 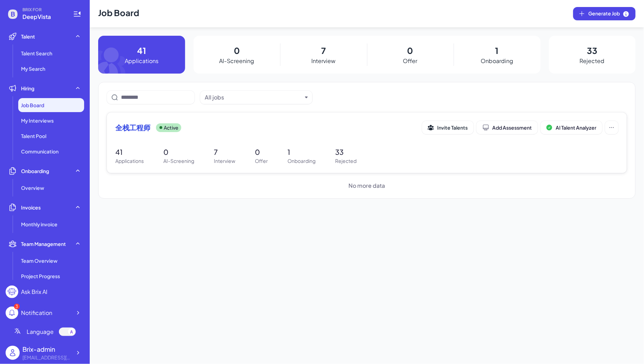 What do you see at coordinates (12, 353) in the screenshot?
I see `img: user_logo.png` at bounding box center [12, 353].